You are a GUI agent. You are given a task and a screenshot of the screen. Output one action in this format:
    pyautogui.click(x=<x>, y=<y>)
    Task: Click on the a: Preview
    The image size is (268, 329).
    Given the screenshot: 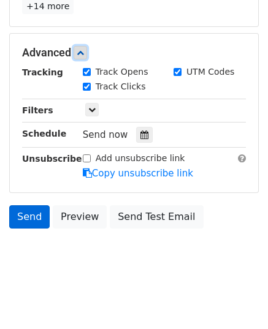 What is the action you would take?
    pyautogui.click(x=80, y=217)
    